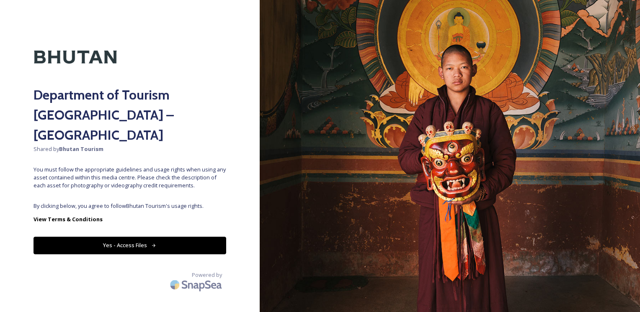 The height and width of the screenshot is (312, 640). What do you see at coordinates (207, 275) in the screenshot?
I see `span: Powered by` at bounding box center [207, 275].